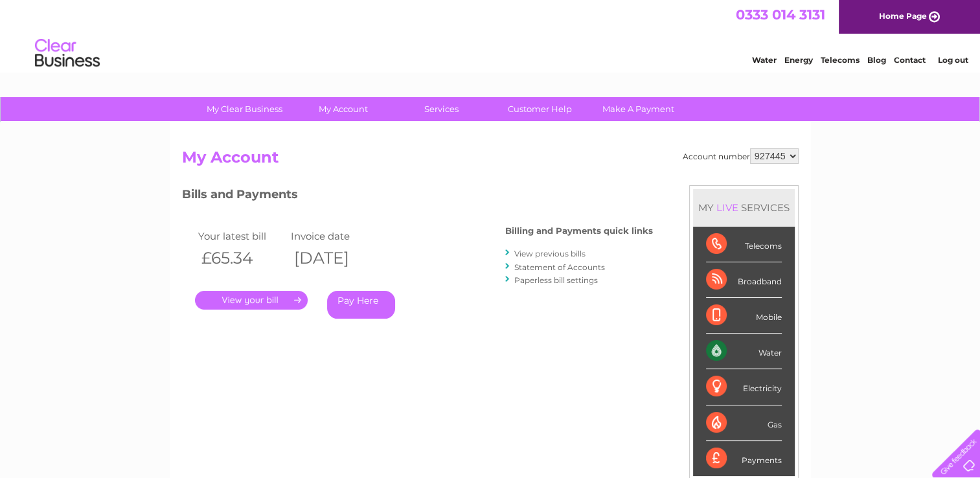  Describe the element at coordinates (556, 280) in the screenshot. I see `a: Paperless bill settings` at that location.